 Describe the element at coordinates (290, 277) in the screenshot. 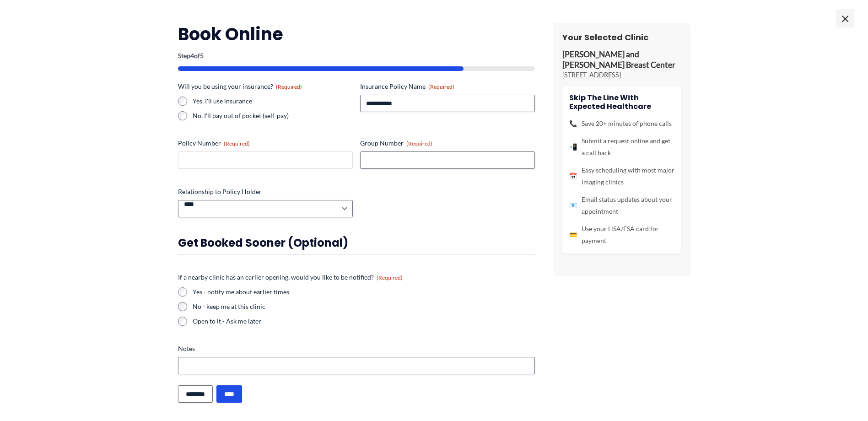

I see `legend: If a nearby clinic has an earlier opening, would you like to be notified?` at that location.